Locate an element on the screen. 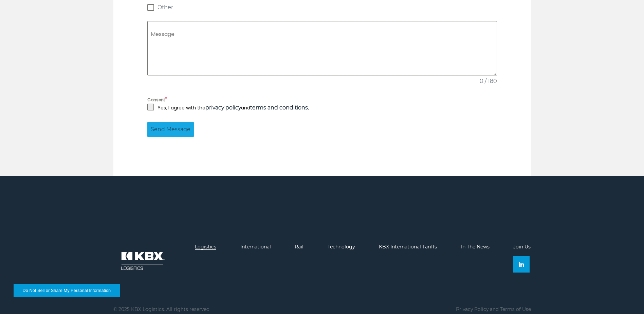  a: International is located at coordinates (256, 247).